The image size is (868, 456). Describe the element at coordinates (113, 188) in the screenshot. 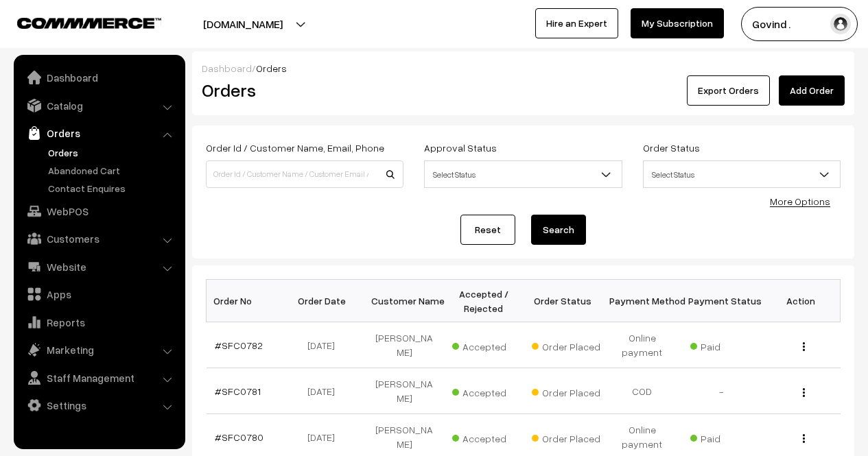

I see `a: Contact Enquires` at that location.